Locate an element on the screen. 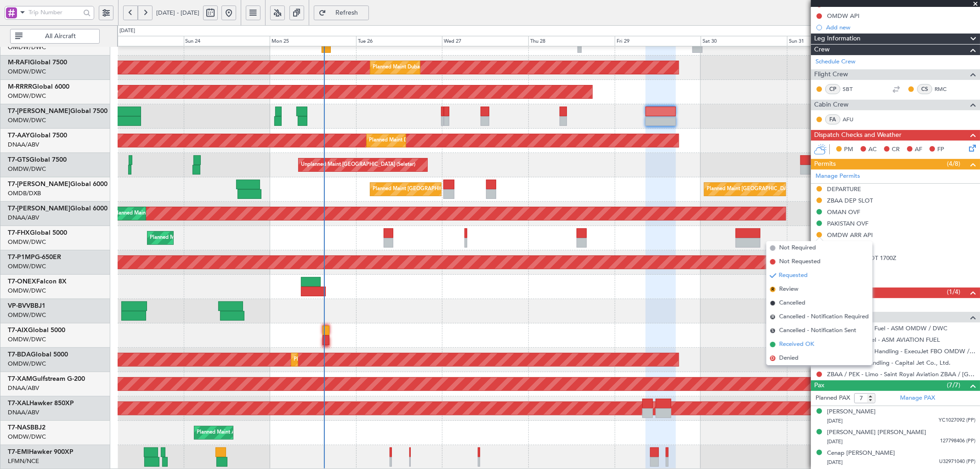  div: Mon 25 is located at coordinates (313, 42).